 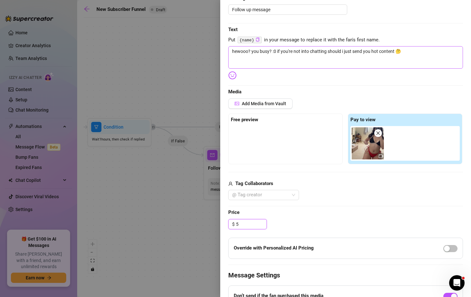 I want to click on code: {name}, so click(x=249, y=40).